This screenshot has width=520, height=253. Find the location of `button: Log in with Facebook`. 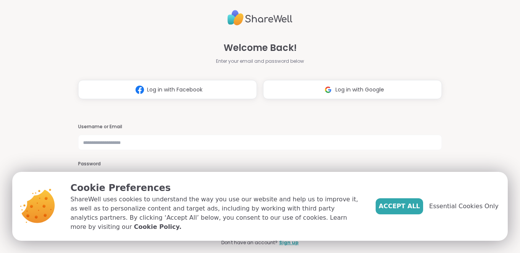

button: Log in with Facebook is located at coordinates (167, 90).